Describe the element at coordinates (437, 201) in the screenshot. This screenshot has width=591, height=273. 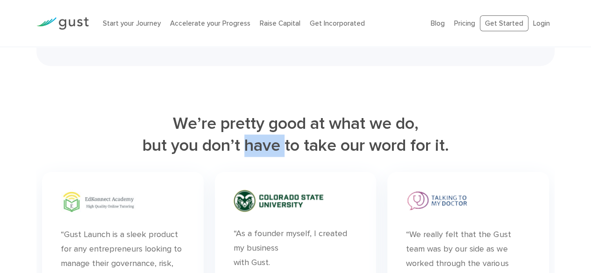
I see `img: Talking To My Doctor` at that location.